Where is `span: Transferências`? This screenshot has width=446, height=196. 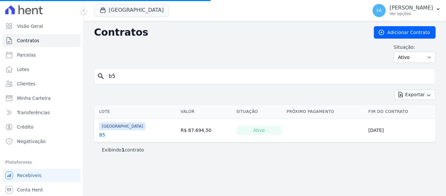
span: Transferências is located at coordinates (33, 112).